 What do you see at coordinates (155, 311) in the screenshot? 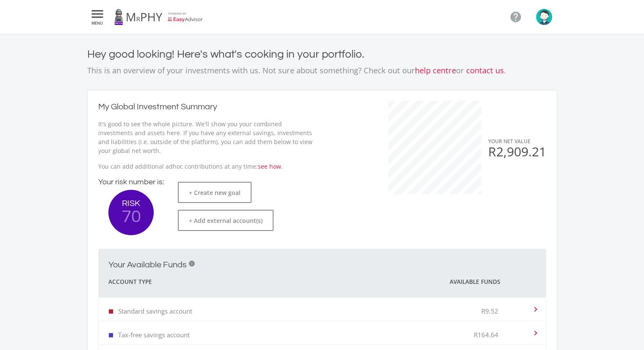
I see `p: Standard savings account` at bounding box center [155, 311].